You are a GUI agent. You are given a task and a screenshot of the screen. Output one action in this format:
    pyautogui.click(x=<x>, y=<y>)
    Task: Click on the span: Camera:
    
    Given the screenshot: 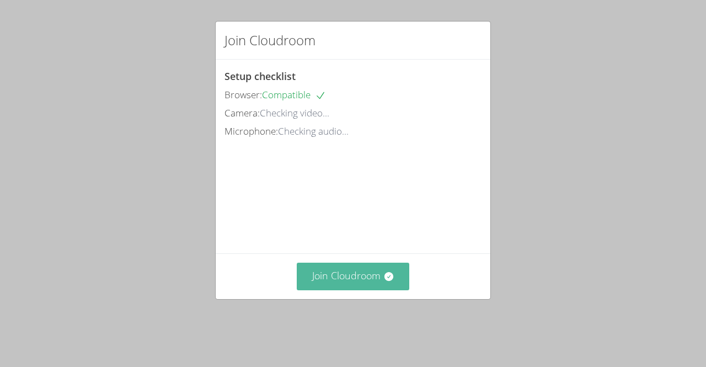 What is the action you would take?
    pyautogui.click(x=242, y=113)
    